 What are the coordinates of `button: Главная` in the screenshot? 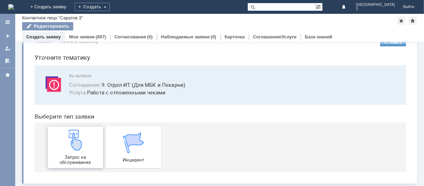 It's located at (14, 9).